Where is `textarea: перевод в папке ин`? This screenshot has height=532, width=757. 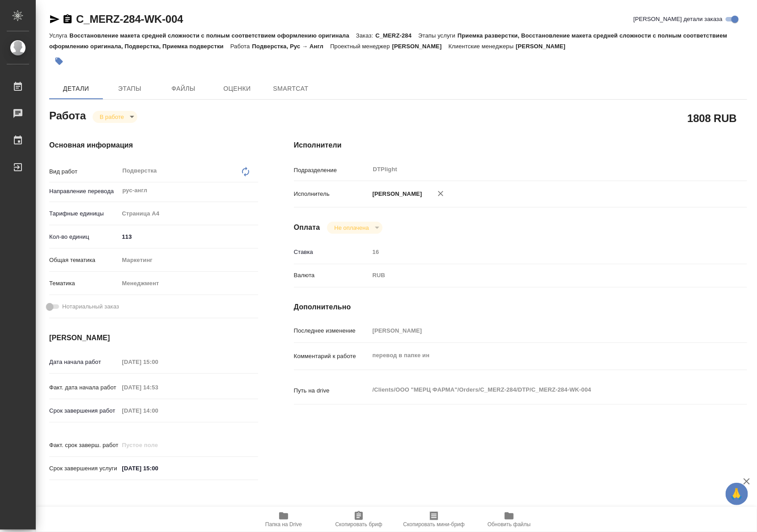 textarea: перевод в папке ин is located at coordinates (539, 355).